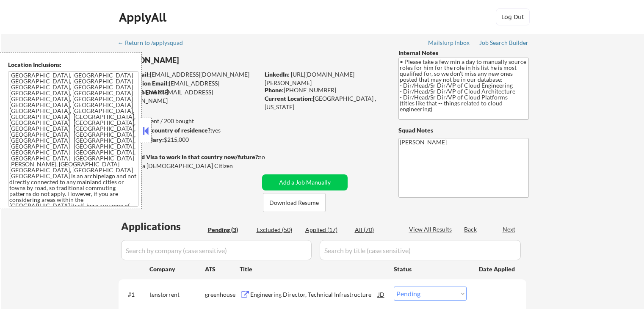 The width and height of the screenshot is (644, 309). What do you see at coordinates (144, 17) in the screenshot?
I see `div: ApplyAll` at bounding box center [144, 17].